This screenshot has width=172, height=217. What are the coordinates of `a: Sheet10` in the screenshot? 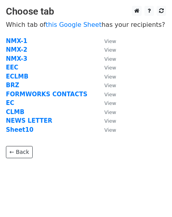 It's located at (20, 130).